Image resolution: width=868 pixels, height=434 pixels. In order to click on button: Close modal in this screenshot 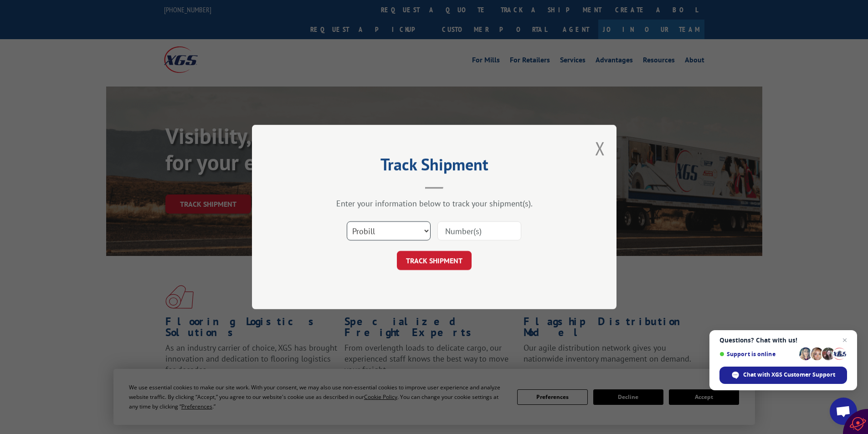, I will do `click(600, 148)`.